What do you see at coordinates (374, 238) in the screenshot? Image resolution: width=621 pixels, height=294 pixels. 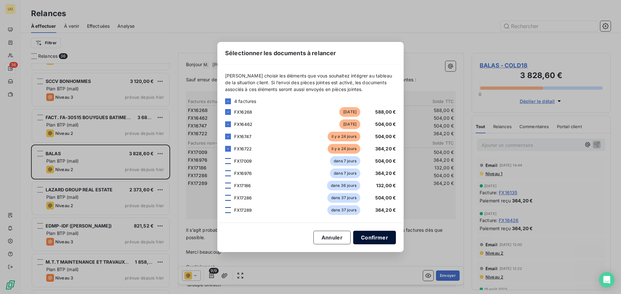 I see `button: Confirmer` at bounding box center [374, 238].